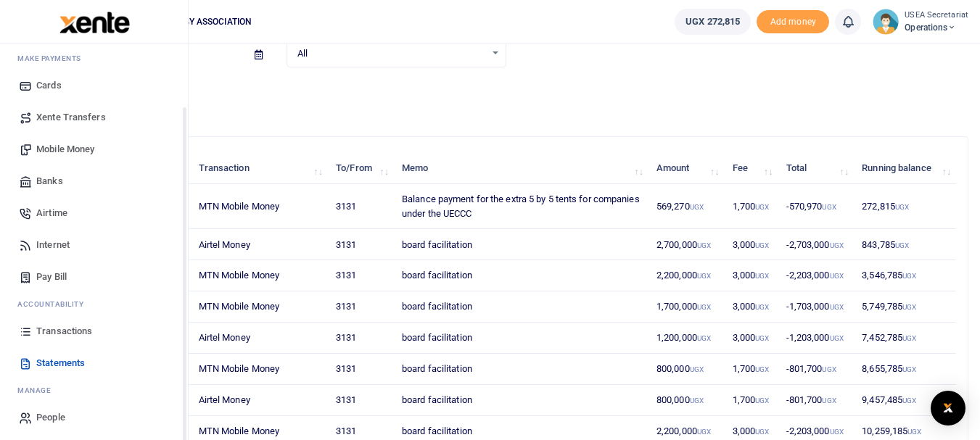  Describe the element at coordinates (793, 22) in the screenshot. I see `span: Add money` at that location.